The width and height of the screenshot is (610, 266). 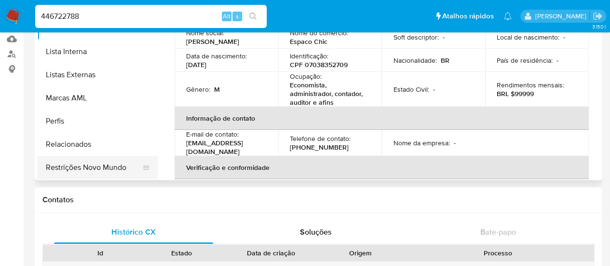 What do you see at coordinates (271, 253) in the screenshot?
I see `div: Data de criação` at bounding box center [271, 253].